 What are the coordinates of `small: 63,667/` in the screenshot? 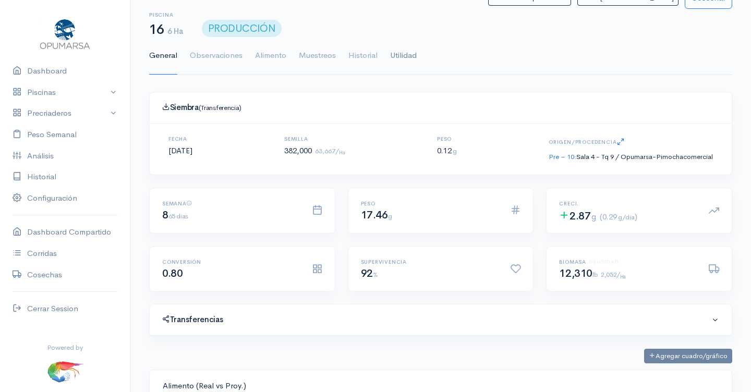 It's located at (330, 151).